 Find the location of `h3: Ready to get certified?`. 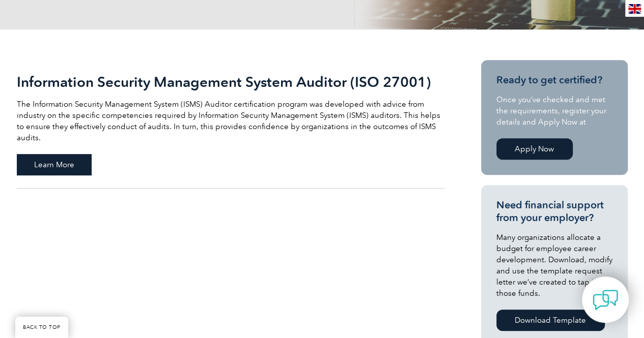

h3: Ready to get certified? is located at coordinates (555, 80).